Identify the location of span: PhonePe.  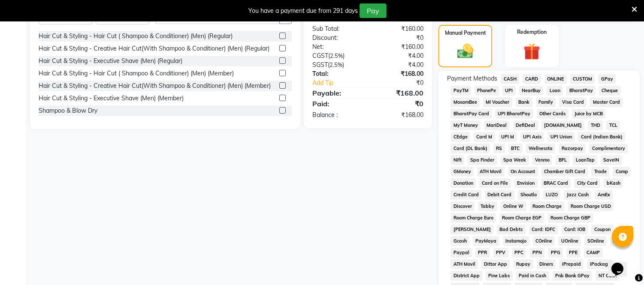
(487, 90).